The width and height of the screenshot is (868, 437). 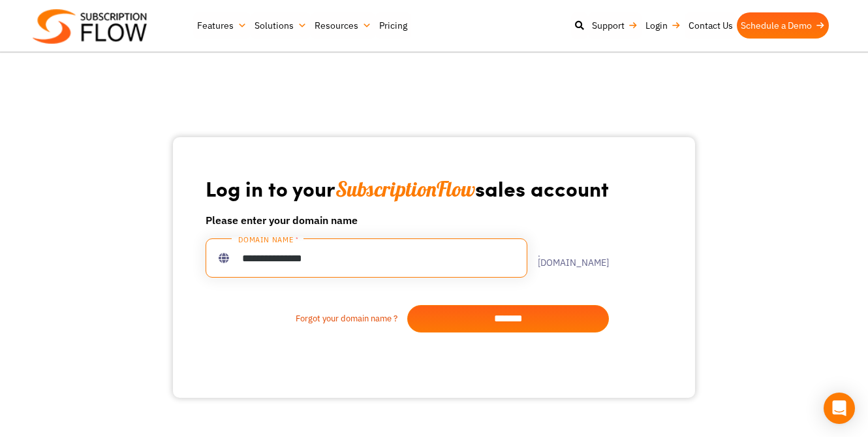 I want to click on h1: Log in to your sales account, so click(x=407, y=188).